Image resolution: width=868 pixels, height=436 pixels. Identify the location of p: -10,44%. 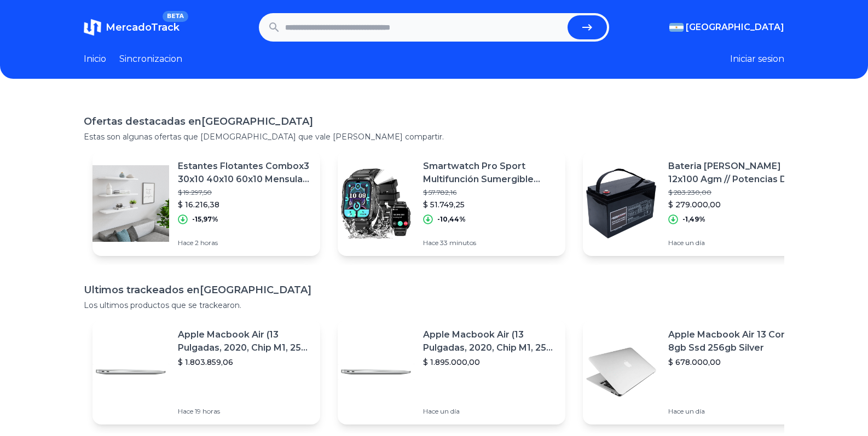
(451, 219).